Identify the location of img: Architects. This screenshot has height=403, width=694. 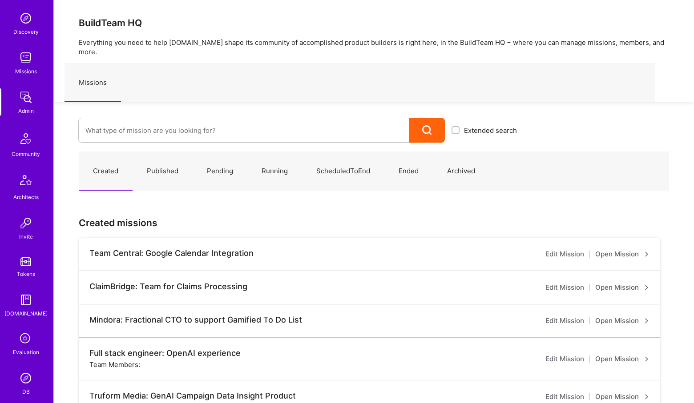
(26, 182).